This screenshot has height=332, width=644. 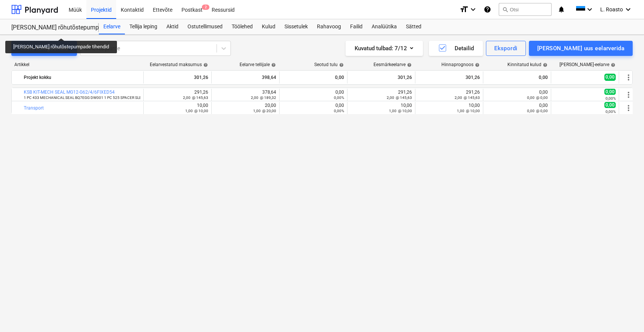 I want to click on div: Eesmärkeelarve, so click(x=392, y=64).